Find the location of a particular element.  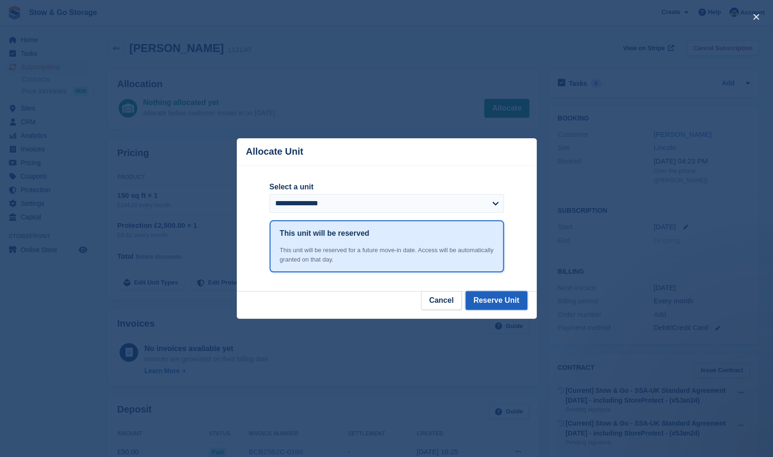

h1: This unit will be reserved is located at coordinates (325, 234).